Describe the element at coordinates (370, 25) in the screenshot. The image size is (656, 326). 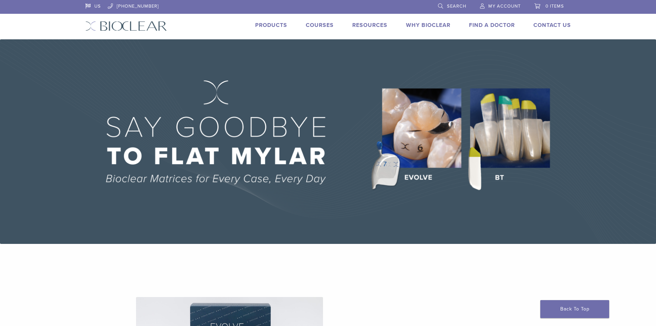
I see `a: Resources` at that location.